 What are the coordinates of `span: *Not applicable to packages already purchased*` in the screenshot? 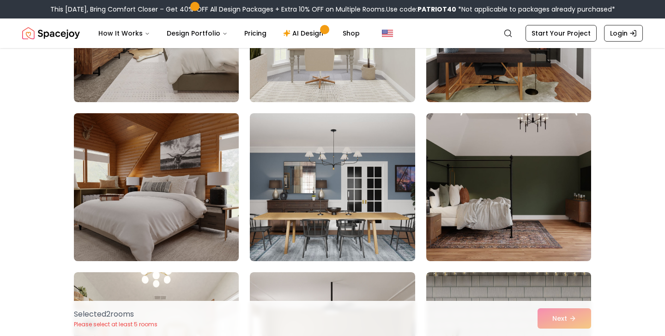 It's located at (535, 9).